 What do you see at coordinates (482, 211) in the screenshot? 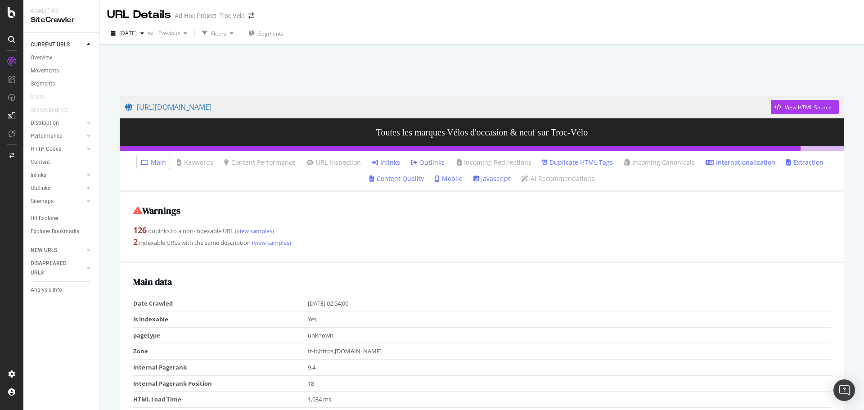
I see `h2: Warnings` at bounding box center [482, 211].